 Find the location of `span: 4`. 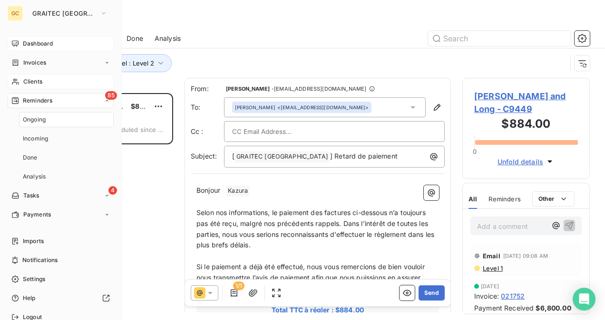

span: 4 is located at coordinates (113, 191).